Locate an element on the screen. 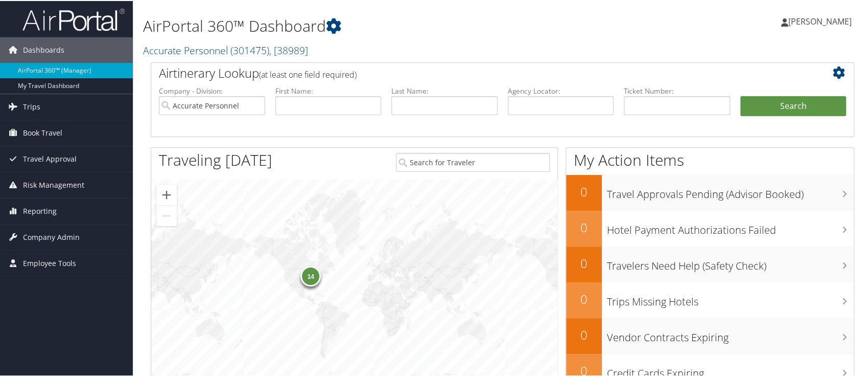  span: Risk Management is located at coordinates (54, 184).